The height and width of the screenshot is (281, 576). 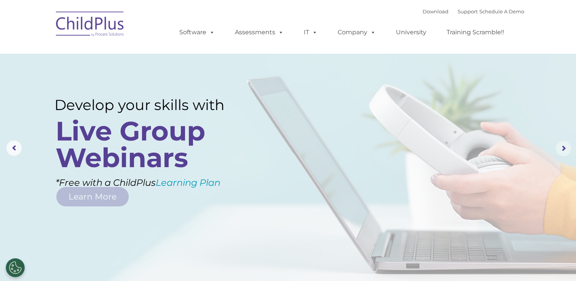 I want to click on a: Learn More, so click(x=92, y=196).